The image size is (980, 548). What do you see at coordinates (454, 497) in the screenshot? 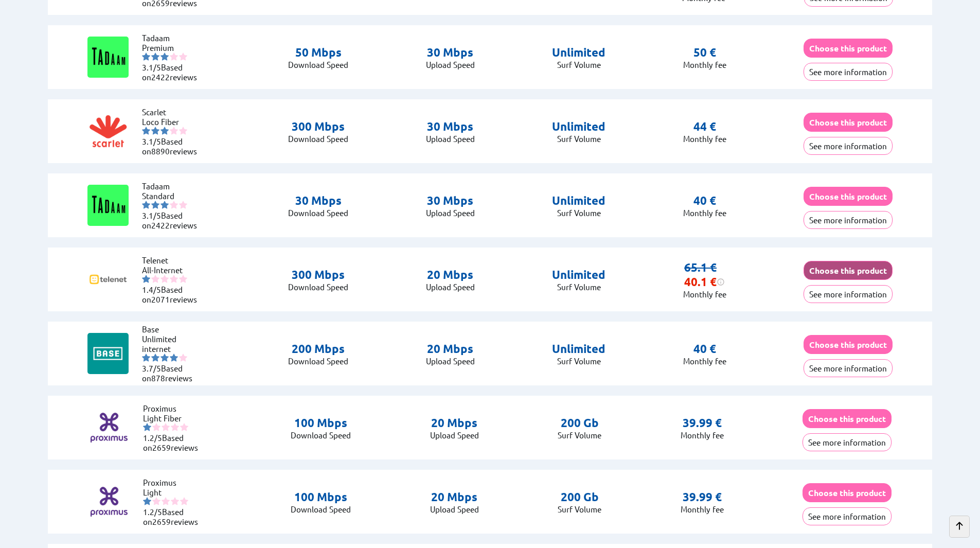
I see `p: 20 Mbps` at bounding box center [454, 497].